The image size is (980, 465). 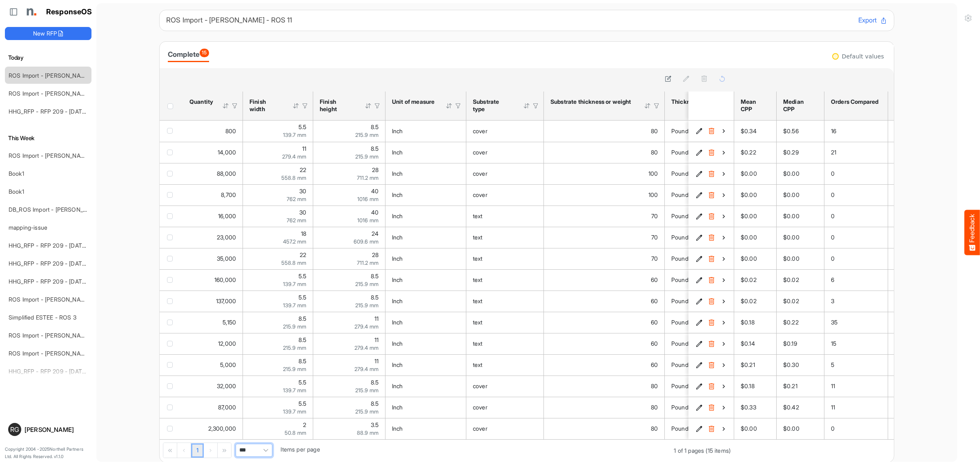 What do you see at coordinates (213, 322) in the screenshot?
I see `td: 5150 is template cell Column Header httpsnorthellcomontologiesmapping-rulesorderhasquantity` at bounding box center [213, 322].